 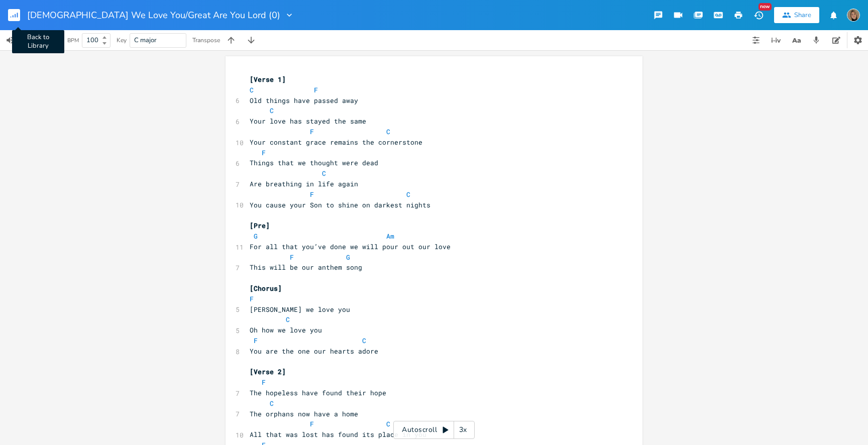 I want to click on span: You are the one our hearts adore, so click(x=314, y=351).